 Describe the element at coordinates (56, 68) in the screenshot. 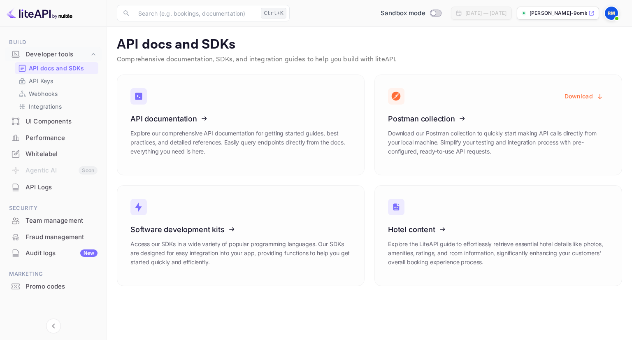

I see `div: API docs and SDKs` at that location.